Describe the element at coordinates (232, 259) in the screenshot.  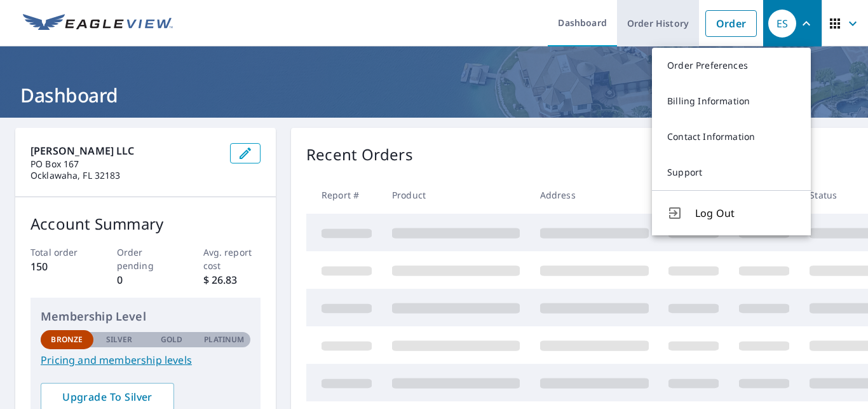
I see `p: Avg. report cost` at that location.